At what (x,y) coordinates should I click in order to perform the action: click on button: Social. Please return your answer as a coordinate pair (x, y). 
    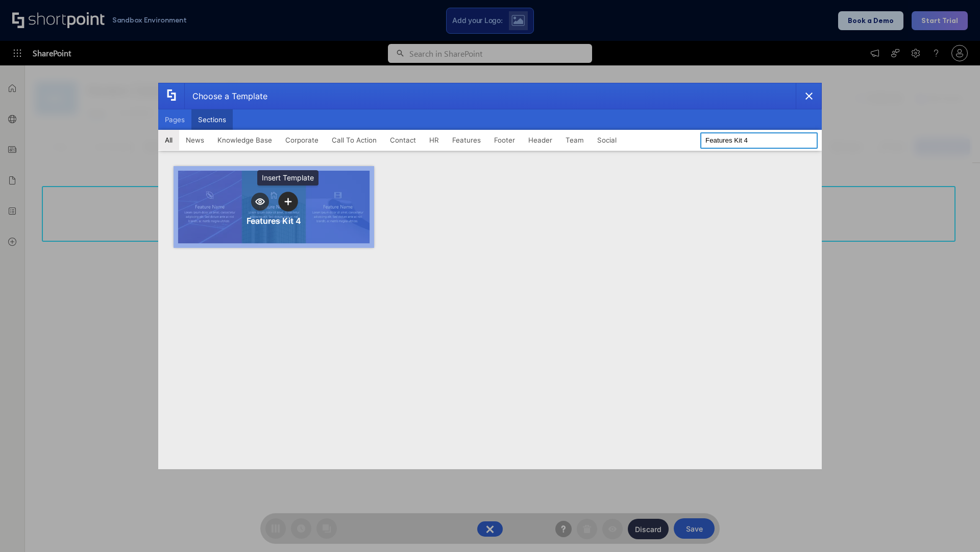
    Looking at the image, I should click on (607, 140).